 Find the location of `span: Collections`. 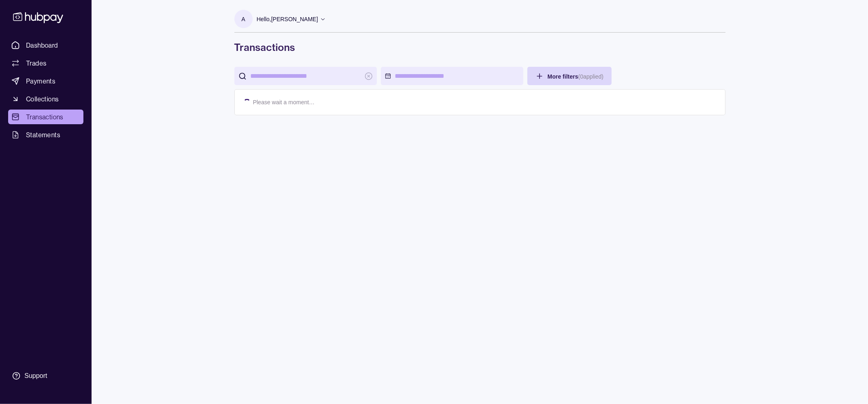

span: Collections is located at coordinates (42, 99).